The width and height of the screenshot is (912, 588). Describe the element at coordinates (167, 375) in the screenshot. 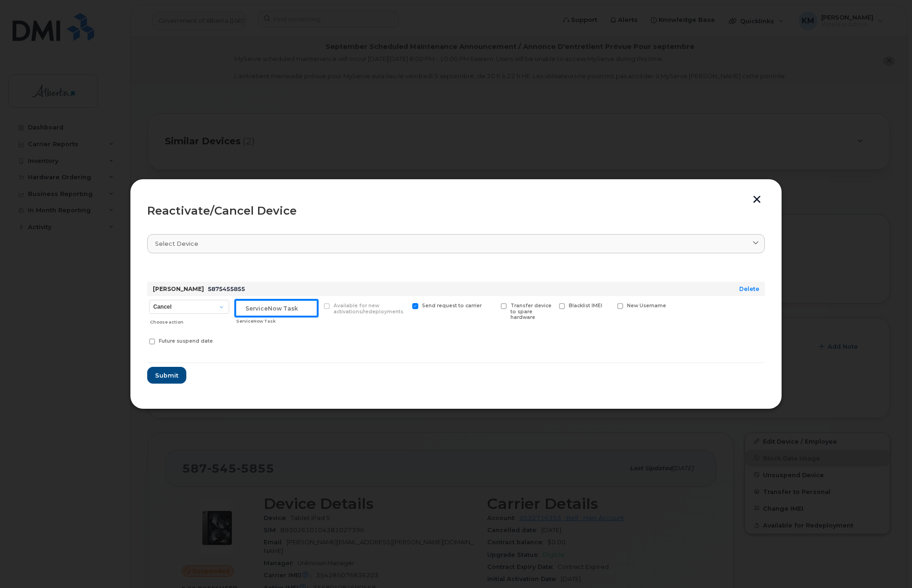

I see `button: Submit` at that location.